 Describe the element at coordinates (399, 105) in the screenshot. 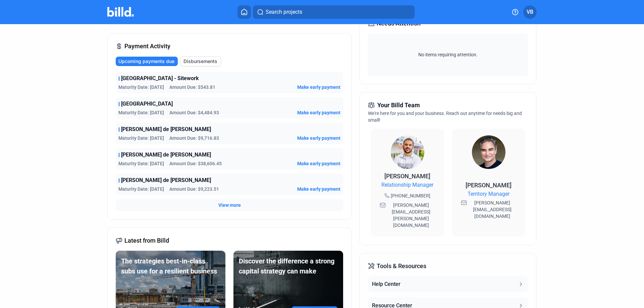

I see `span: Your Billd Team` at that location.